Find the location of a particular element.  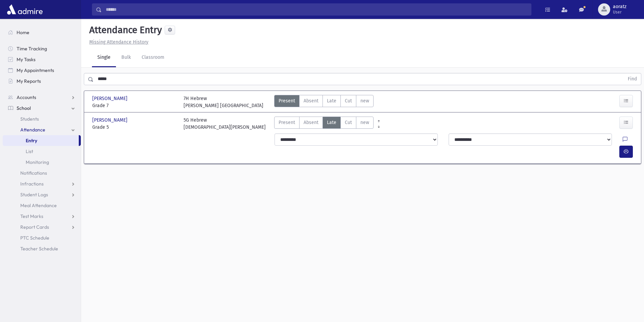

span: My Appointments is located at coordinates (35, 70).